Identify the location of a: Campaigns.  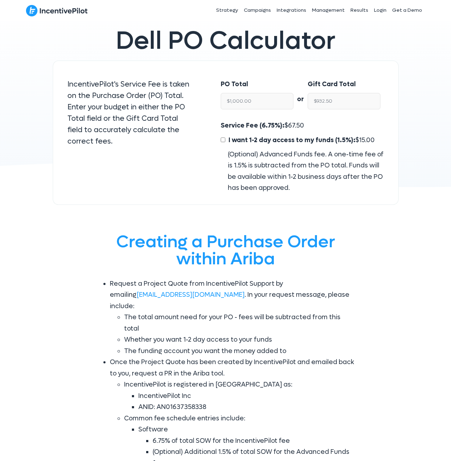
(257, 10).